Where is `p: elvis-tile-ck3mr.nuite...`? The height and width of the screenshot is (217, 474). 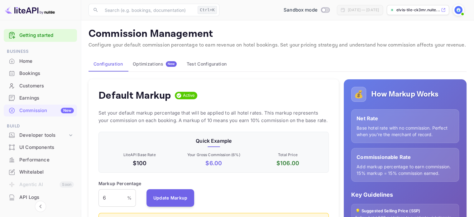 p: elvis-tile-ck3mr.nuite... is located at coordinates (418, 10).